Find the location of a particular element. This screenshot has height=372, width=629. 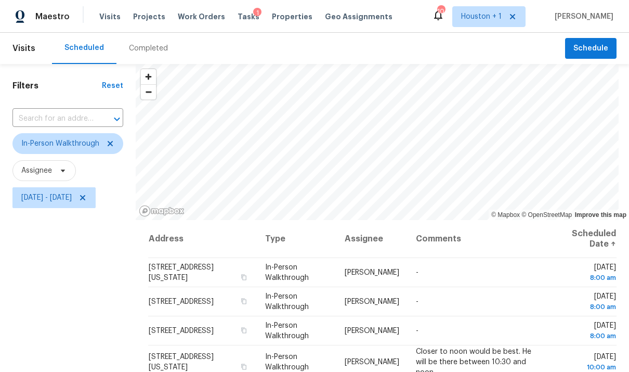

th: Address is located at coordinates (202, 239).